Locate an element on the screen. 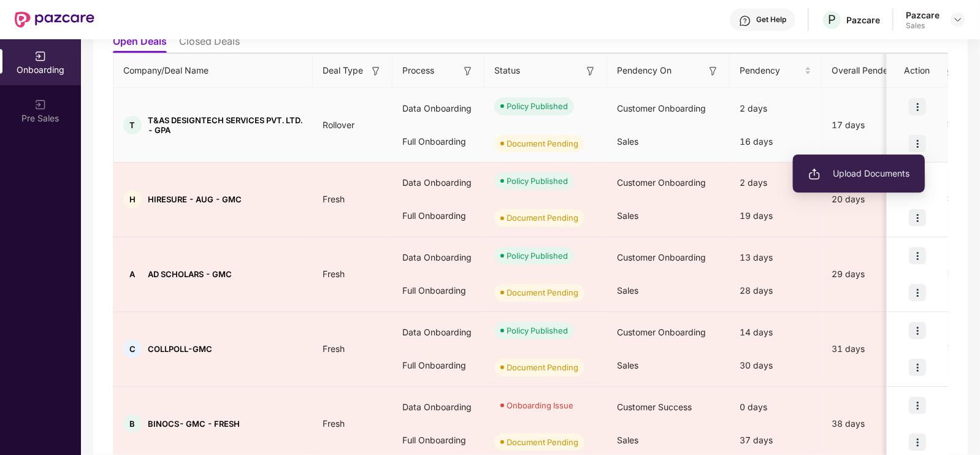  div: 19 days is located at coordinates (776, 215).